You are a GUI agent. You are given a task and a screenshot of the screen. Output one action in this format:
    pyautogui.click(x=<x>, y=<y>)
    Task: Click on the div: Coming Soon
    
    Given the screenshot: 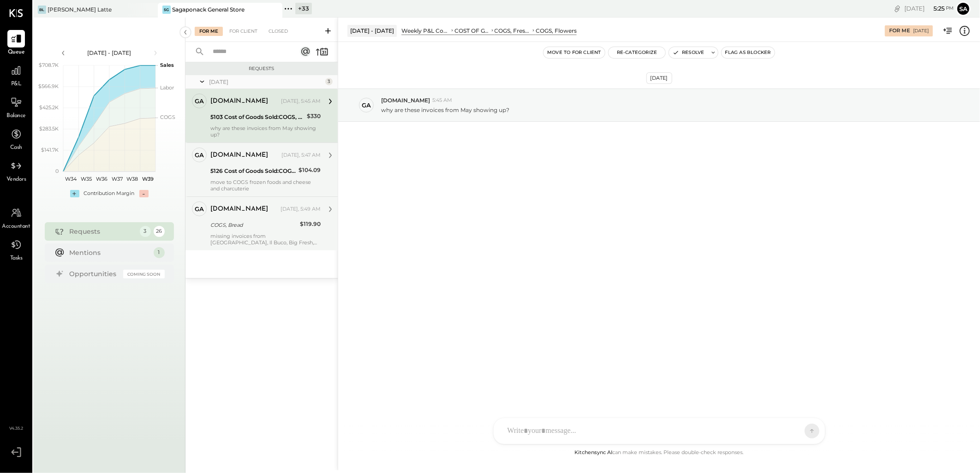 What is the action you would take?
    pyautogui.click(x=144, y=274)
    